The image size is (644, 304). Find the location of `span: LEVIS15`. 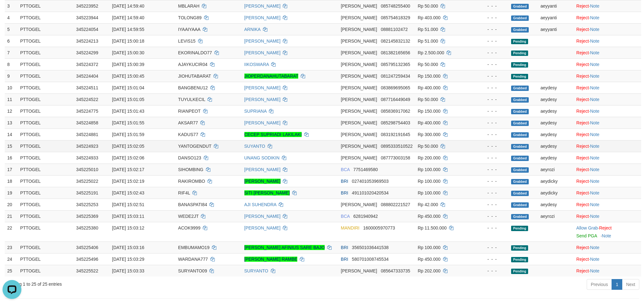

span: LEVIS15 is located at coordinates (187, 41).